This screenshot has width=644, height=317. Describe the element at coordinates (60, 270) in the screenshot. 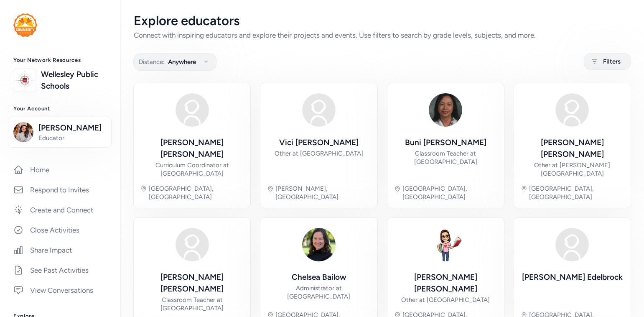

I see `a: See Past Activities` at that location.